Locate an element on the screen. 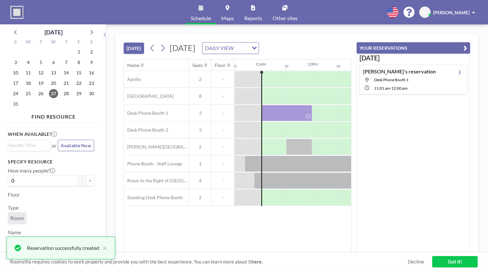  span: Apollo is located at coordinates (132, 79).